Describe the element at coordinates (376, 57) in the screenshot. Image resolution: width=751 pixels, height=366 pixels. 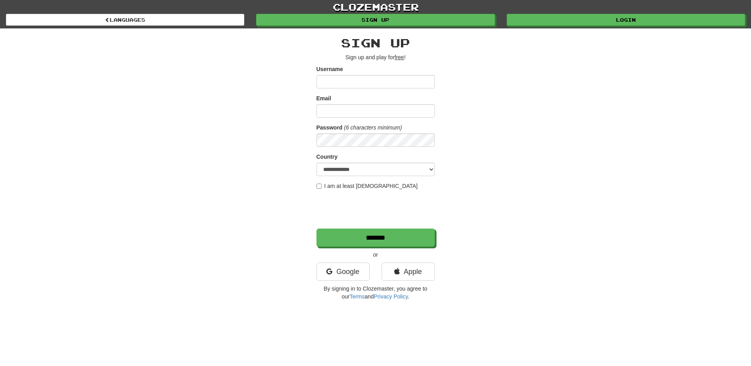
I see `p: Sign up and play for !` at that location.